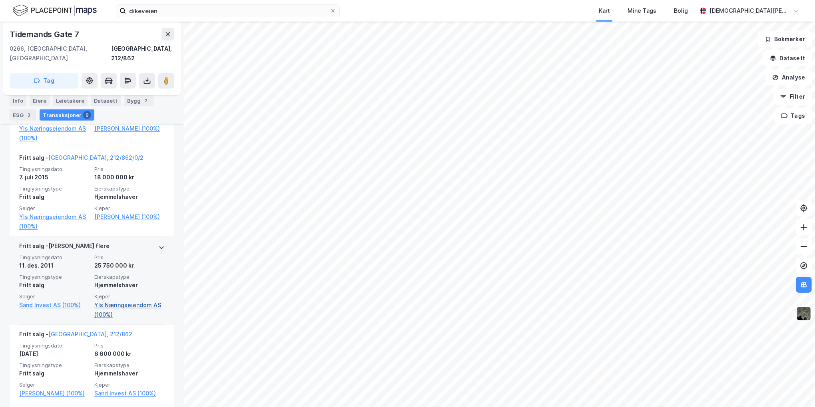  What do you see at coordinates (40, 101) in the screenshot?
I see `div: Eiere` at bounding box center [40, 101].